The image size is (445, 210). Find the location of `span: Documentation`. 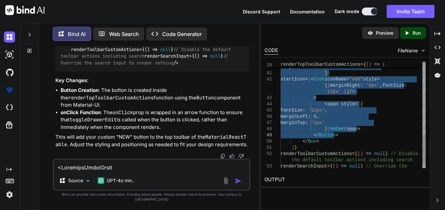

span: Documentation is located at coordinates (307, 11).